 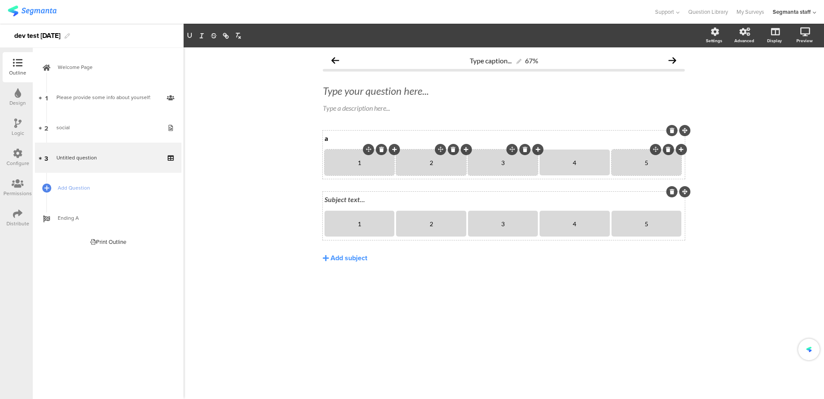 What do you see at coordinates (774, 40) in the screenshot?
I see `div: Display` at bounding box center [774, 40].